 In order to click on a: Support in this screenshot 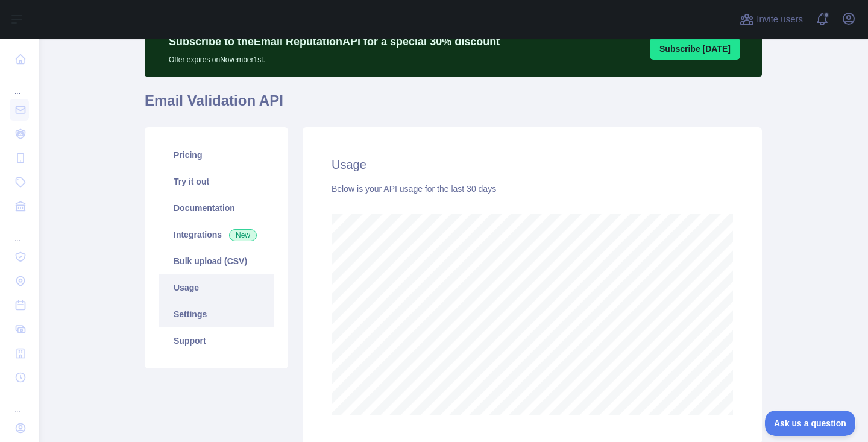, I will do `click(216, 340)`.